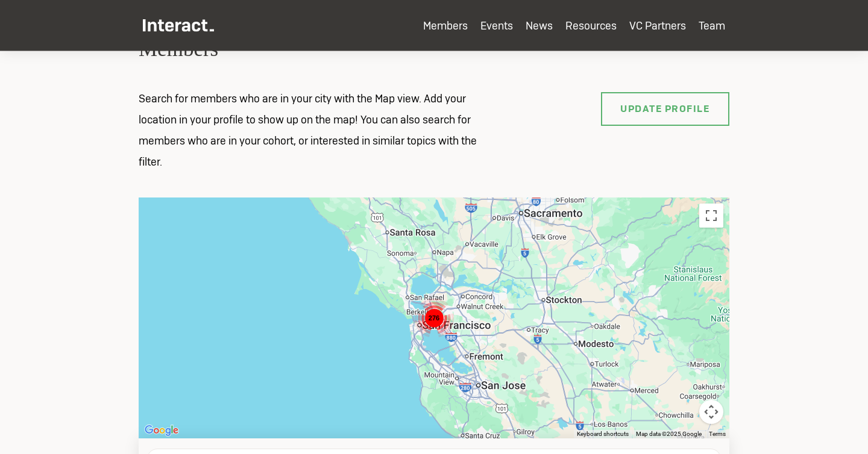 This screenshot has width=868, height=454. I want to click on a: VC Partners, so click(657, 25).